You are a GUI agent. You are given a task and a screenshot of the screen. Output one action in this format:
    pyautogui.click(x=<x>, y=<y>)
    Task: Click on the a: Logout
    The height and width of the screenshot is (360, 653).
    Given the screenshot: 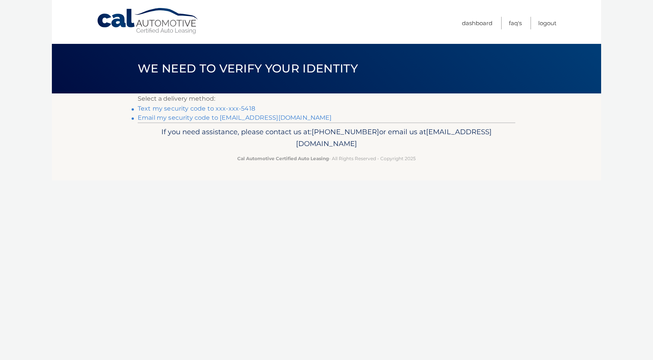 What is the action you would take?
    pyautogui.click(x=547, y=23)
    